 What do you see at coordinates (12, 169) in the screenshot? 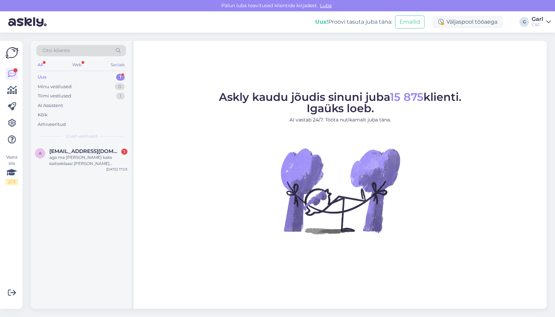
I see `div: Vaata siia` at bounding box center [12, 169].